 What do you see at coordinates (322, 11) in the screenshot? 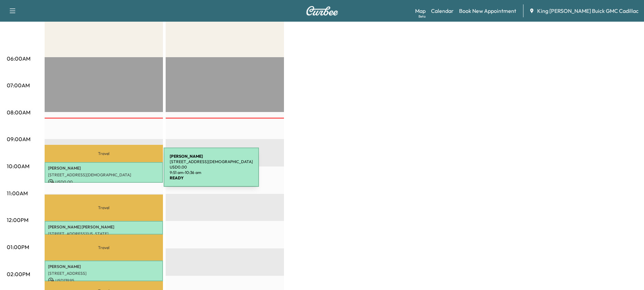
I see `img: Curbee Logo` at bounding box center [322, 11].